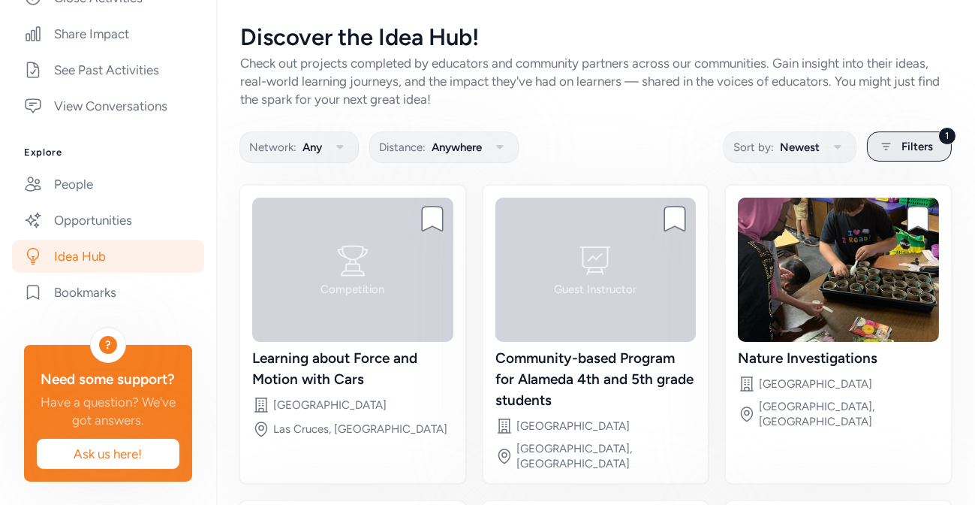 The image size is (975, 505). Describe the element at coordinates (108, 292) in the screenshot. I see `a: Bookmarks` at that location.